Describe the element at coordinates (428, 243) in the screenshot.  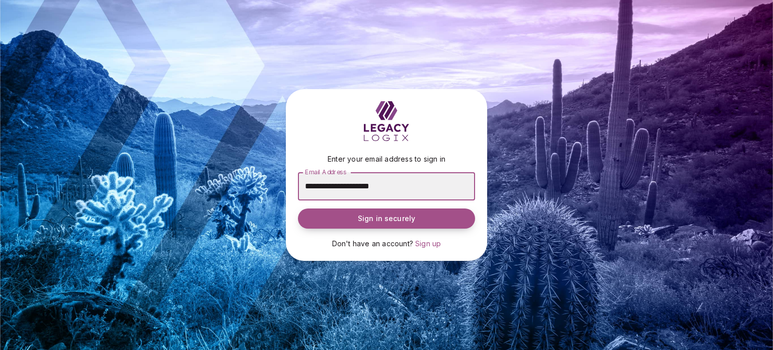
I see `span: Sign up` at that location.